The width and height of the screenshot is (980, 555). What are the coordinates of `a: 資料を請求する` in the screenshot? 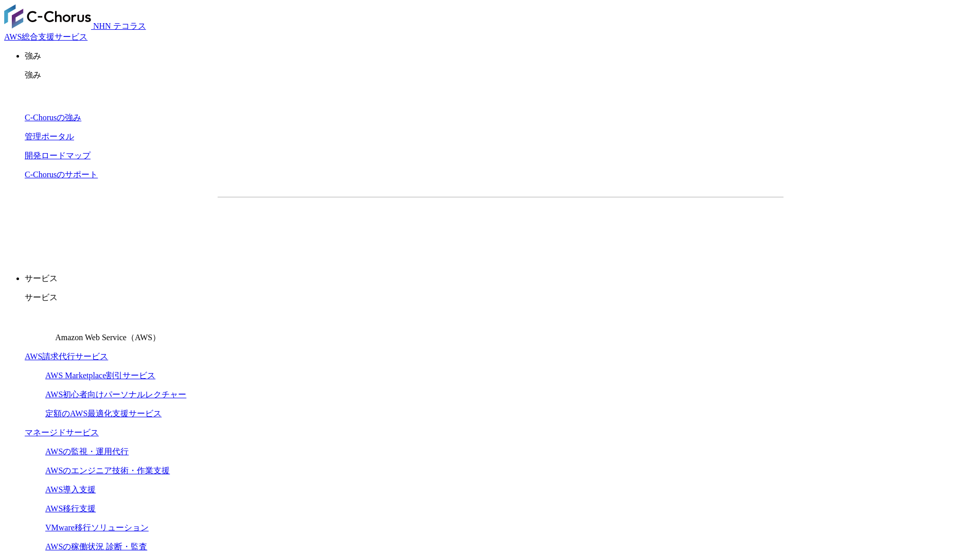 It's located at (413, 226).